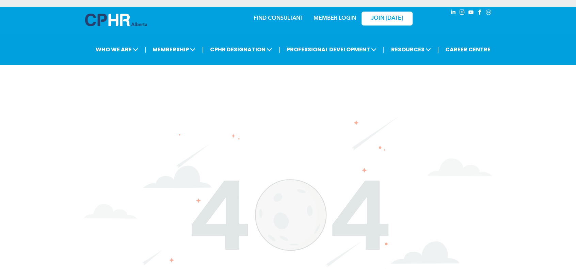 The width and height of the screenshot is (576, 269). What do you see at coordinates (334, 18) in the screenshot?
I see `a: MEMBER LOGIN` at bounding box center [334, 18].